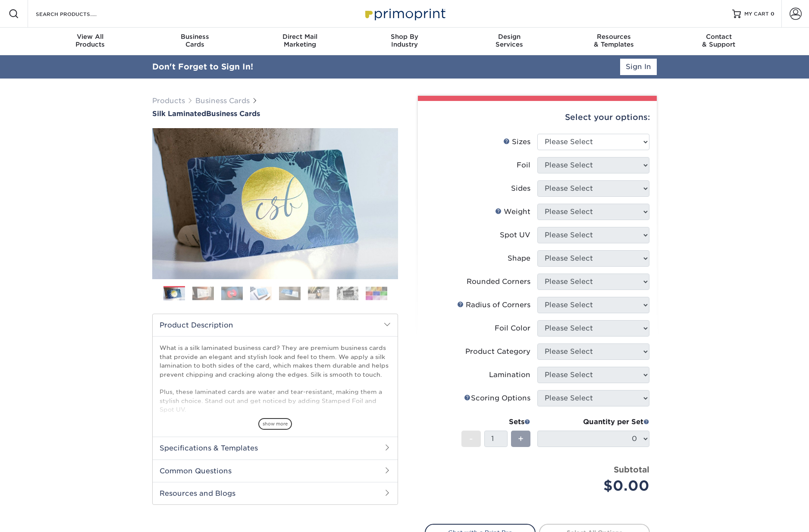  I want to click on a: Contact& Support, so click(719, 41).